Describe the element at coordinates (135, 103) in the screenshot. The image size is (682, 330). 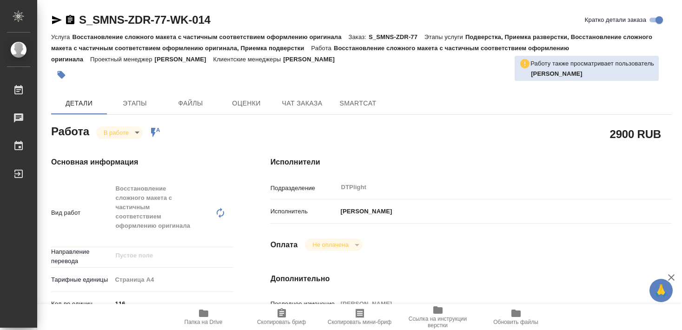
I see `span: Этапы` at that location.